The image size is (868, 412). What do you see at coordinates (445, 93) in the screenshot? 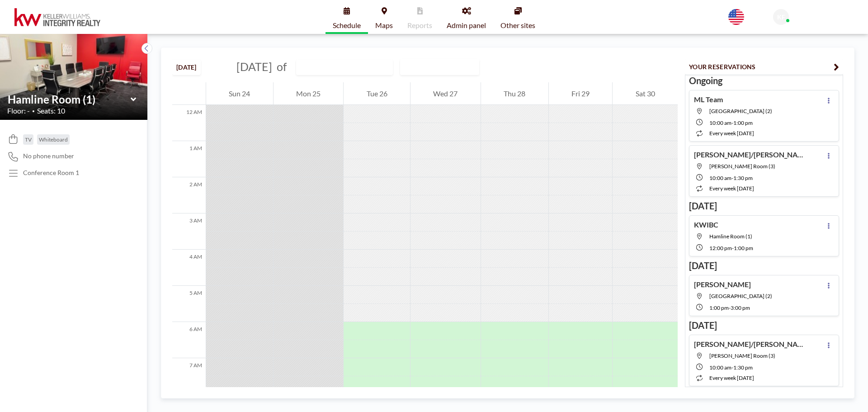
I see `div: Wed 27` at bounding box center [445, 93].